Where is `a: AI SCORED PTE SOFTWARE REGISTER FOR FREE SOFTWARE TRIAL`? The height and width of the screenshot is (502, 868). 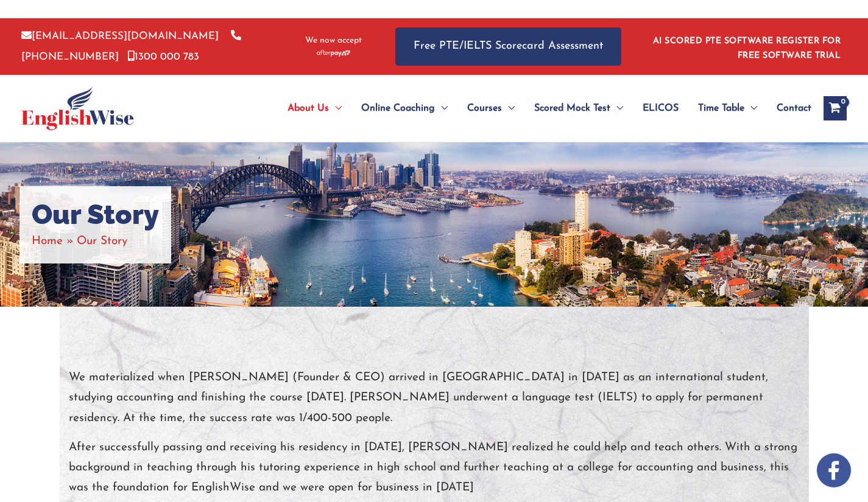 a: AI SCORED PTE SOFTWARE REGISTER FOR FREE SOFTWARE TRIAL is located at coordinates (747, 48).